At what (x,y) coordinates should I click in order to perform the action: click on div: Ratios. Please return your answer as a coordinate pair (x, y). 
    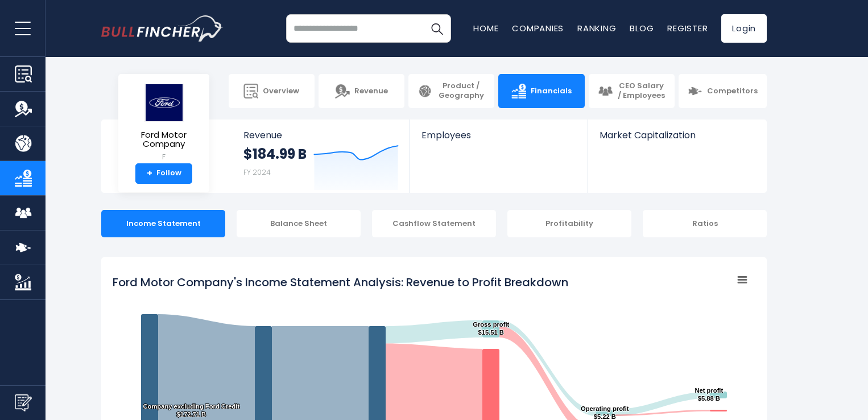
    Looking at the image, I should click on (705, 223).